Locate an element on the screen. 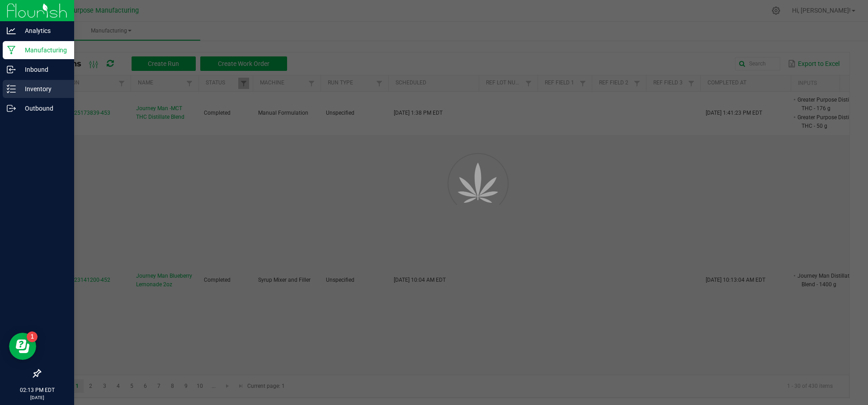  span: 1 is located at coordinates (6, 5).